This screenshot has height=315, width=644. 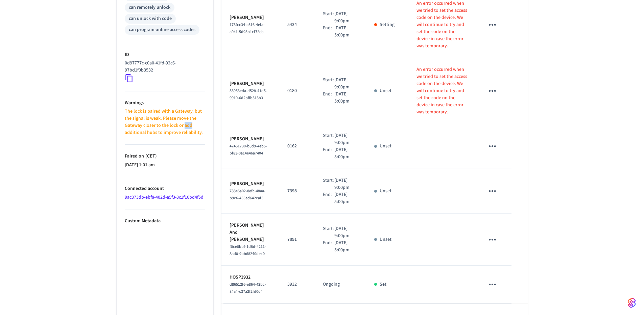 I want to click on p: Warnings, so click(x=165, y=103).